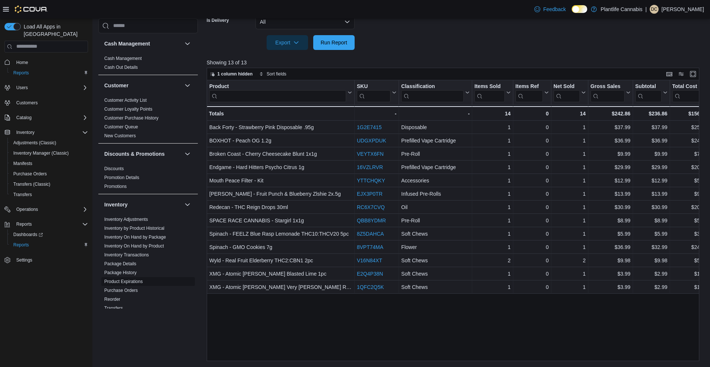 The image size is (710, 367). What do you see at coordinates (31, 9) in the screenshot?
I see `img: Cova` at bounding box center [31, 9].